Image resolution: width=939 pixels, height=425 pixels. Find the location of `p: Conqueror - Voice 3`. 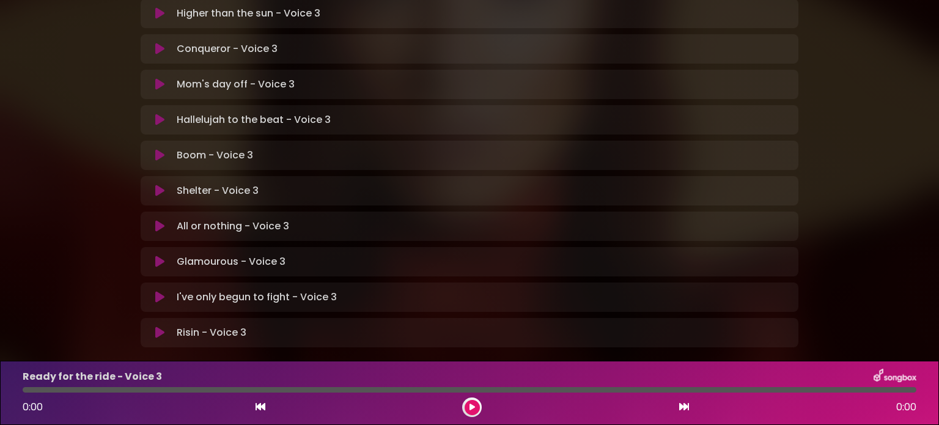

p: Conqueror - Voice 3 is located at coordinates (227, 49).